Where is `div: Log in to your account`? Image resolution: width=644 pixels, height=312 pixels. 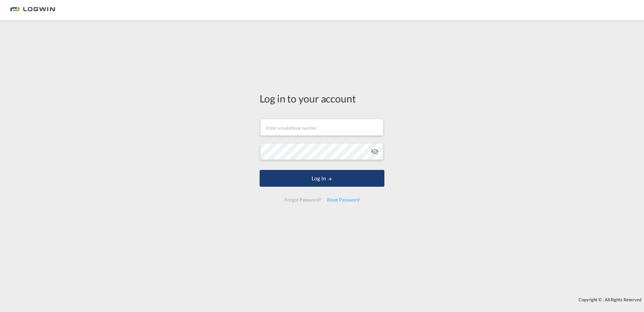 div: Log in to your account is located at coordinates (322, 98).